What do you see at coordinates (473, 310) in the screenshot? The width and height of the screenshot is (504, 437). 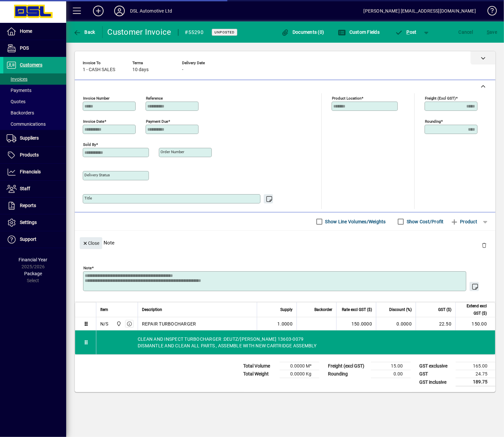 I see `span: Extend excl GST ($)` at bounding box center [473, 310].